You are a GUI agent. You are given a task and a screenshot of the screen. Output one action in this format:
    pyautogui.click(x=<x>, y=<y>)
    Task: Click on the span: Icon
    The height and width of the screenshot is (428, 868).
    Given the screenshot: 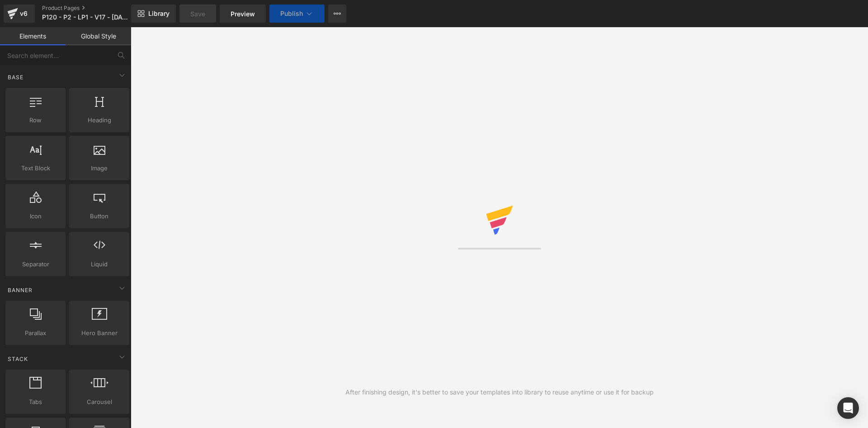 What is the action you would take?
    pyautogui.click(x=35, y=216)
    